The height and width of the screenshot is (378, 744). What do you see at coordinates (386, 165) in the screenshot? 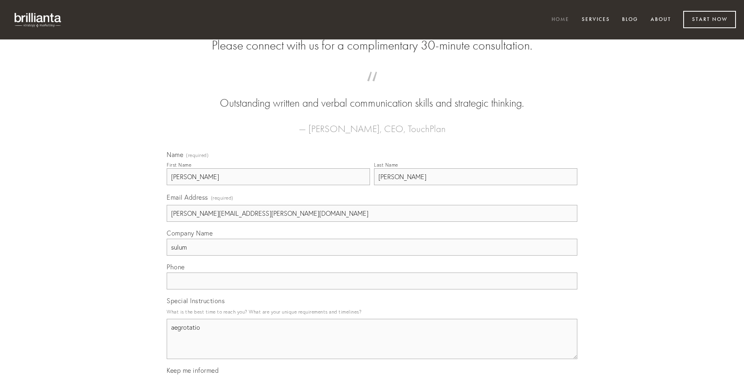
I see `div: Last Name` at bounding box center [386, 165].